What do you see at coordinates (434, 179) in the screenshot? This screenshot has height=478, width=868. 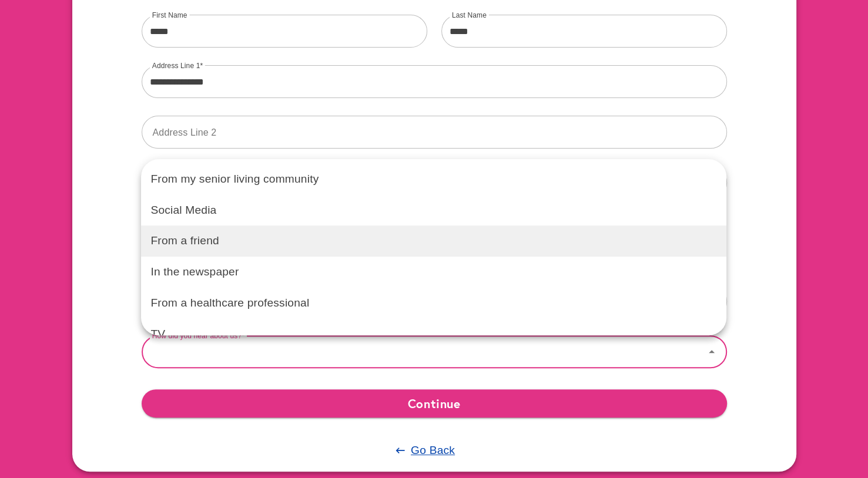 I see `p: From my senior living community` at bounding box center [434, 179].